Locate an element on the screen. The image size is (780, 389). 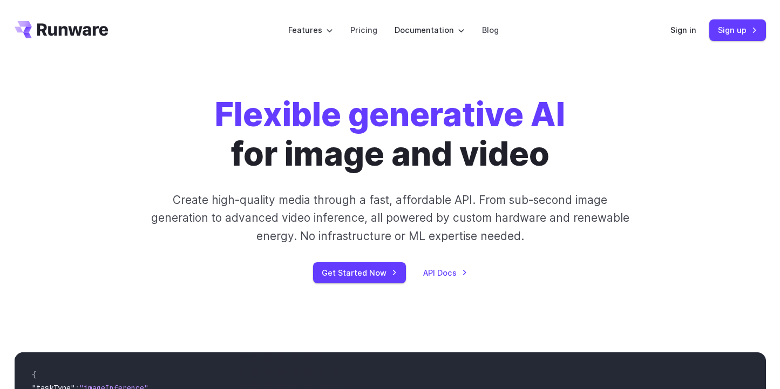
a: Blog is located at coordinates (490, 30).